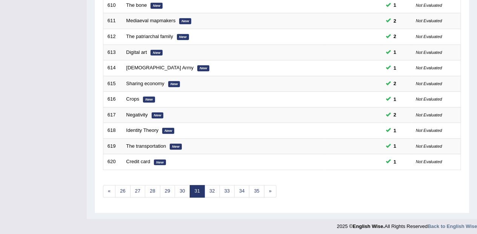  I want to click on a: Credit card, so click(138, 161).